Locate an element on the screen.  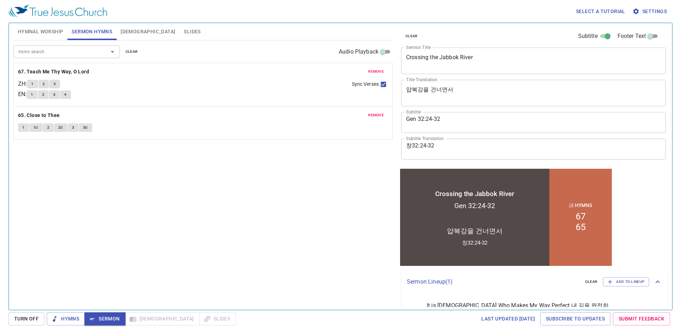
span: 1C is located at coordinates (36, 128).